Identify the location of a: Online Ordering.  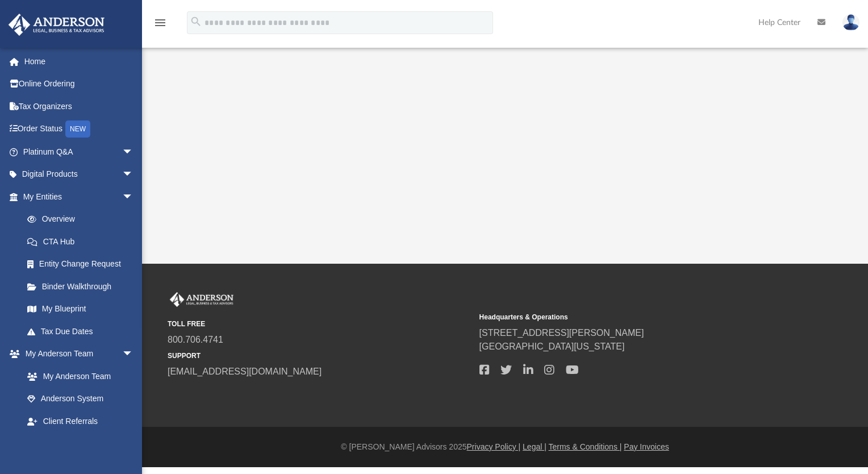
(79, 84).